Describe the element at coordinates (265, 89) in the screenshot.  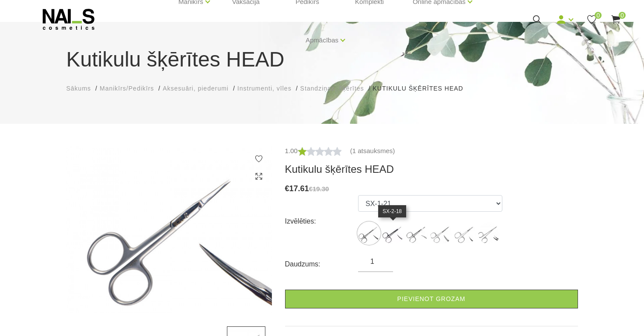
I see `span: Instrumenti, vīles` at that location.